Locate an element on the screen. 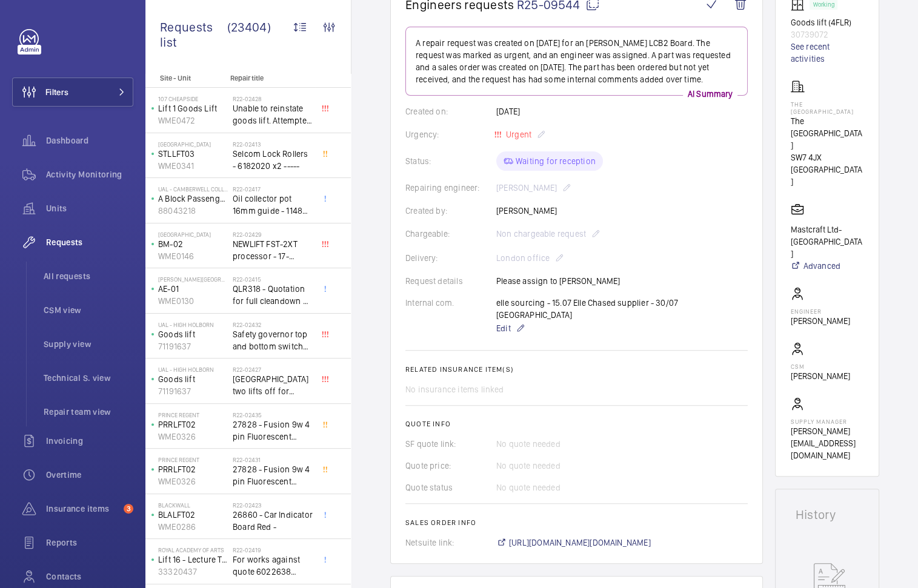  p: royal academy of arts is located at coordinates (192, 550).